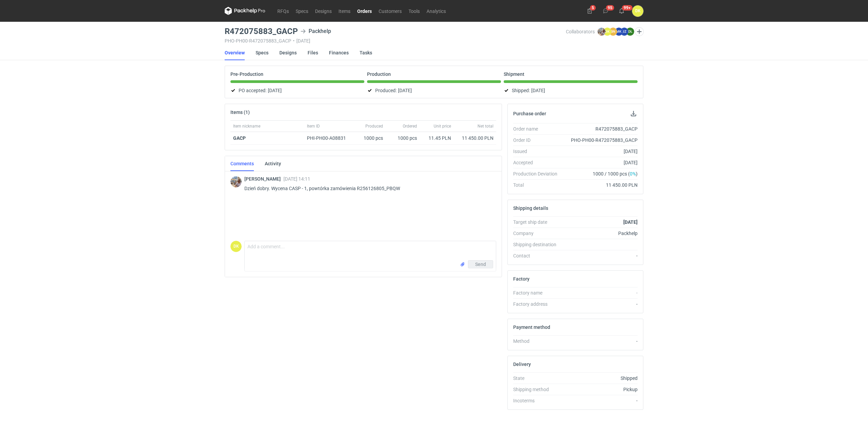  Describe the element at coordinates (481, 264) in the screenshot. I see `button: Send` at that location.